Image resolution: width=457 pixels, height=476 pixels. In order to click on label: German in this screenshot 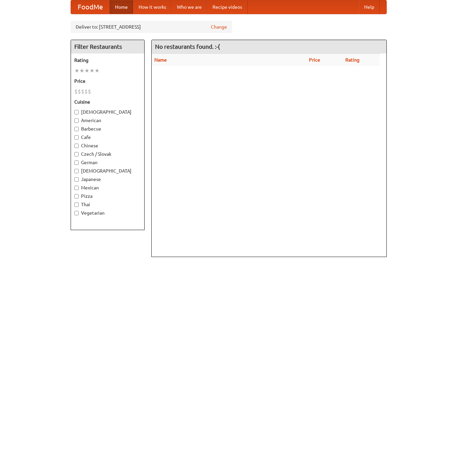, I will do `click(108, 162)`.